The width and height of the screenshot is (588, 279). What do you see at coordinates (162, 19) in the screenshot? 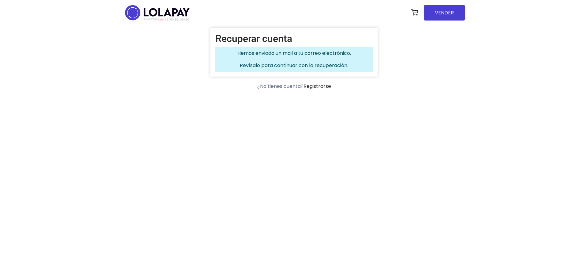
I see `span: GO` at bounding box center [162, 19].